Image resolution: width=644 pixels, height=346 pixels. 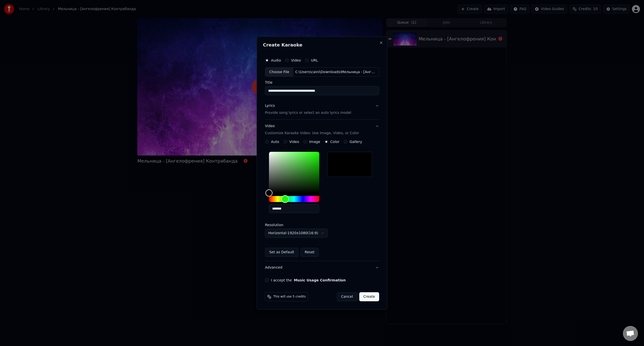 What do you see at coordinates (270, 106) in the screenshot?
I see `div: Lyrics` at bounding box center [270, 106].